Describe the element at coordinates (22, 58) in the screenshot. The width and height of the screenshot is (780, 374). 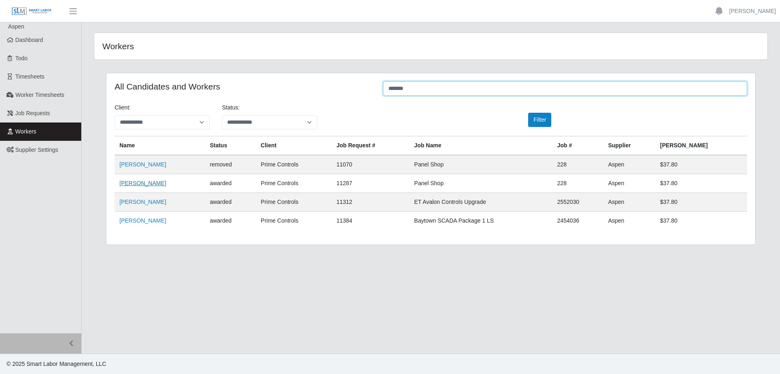
I see `span: Todo` at that location.